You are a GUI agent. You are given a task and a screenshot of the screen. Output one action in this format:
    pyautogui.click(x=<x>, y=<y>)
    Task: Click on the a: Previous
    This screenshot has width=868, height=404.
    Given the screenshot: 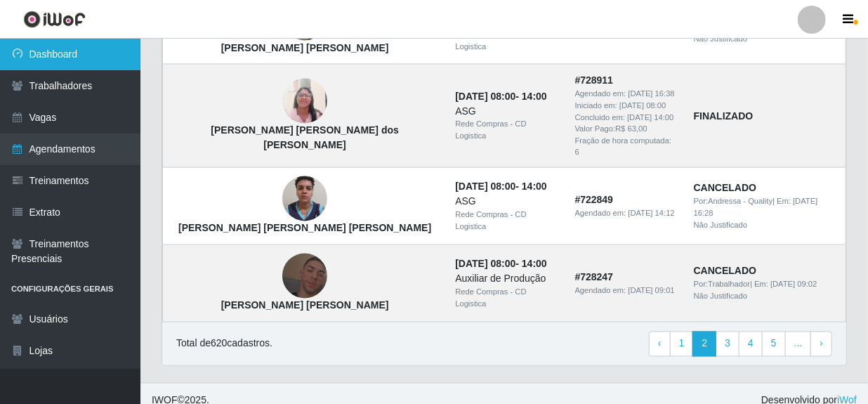 What is the action you would take?
    pyautogui.click(x=659, y=344)
    